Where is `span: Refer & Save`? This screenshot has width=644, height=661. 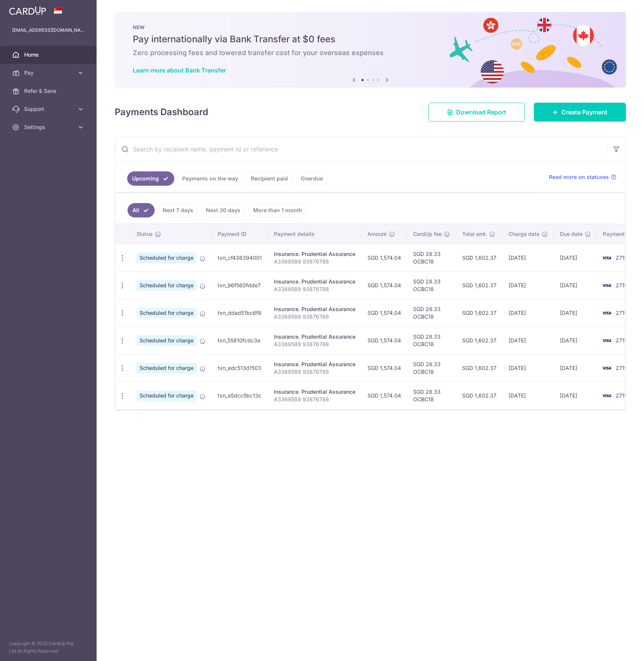
span: Refer & Save is located at coordinates (49, 91).